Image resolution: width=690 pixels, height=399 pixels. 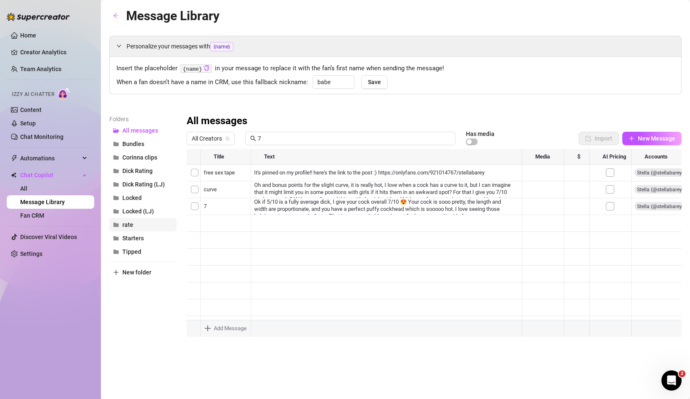 What do you see at coordinates (116, 16) in the screenshot?
I see `span: arrow-left` at bounding box center [116, 16].